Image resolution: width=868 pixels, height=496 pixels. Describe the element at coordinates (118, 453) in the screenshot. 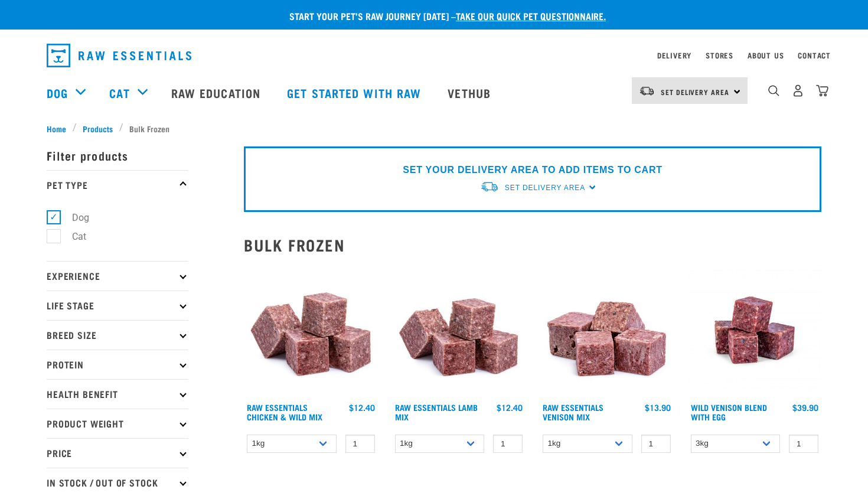

I see `p: Price` at that location.